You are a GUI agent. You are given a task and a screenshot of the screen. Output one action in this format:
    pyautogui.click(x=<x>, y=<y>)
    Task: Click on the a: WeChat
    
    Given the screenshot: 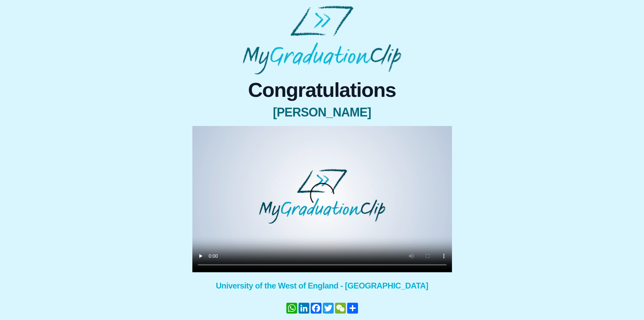 What is the action you would take?
    pyautogui.click(x=341, y=308)
    